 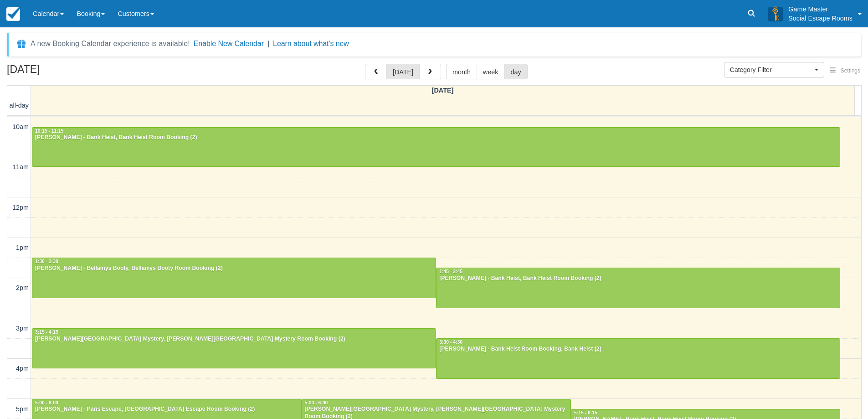 I want to click on span: 4pm, so click(x=23, y=368).